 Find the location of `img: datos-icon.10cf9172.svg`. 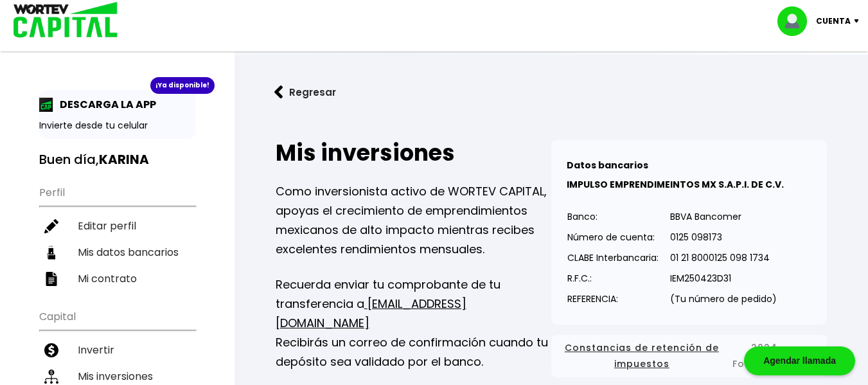

img: datos-icon.10cf9172.svg is located at coordinates (51, 253).